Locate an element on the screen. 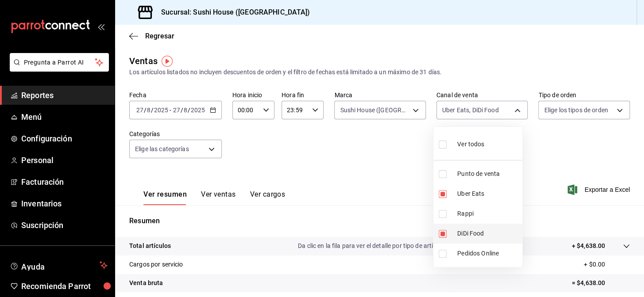  span: Ver todos is located at coordinates (470, 144).